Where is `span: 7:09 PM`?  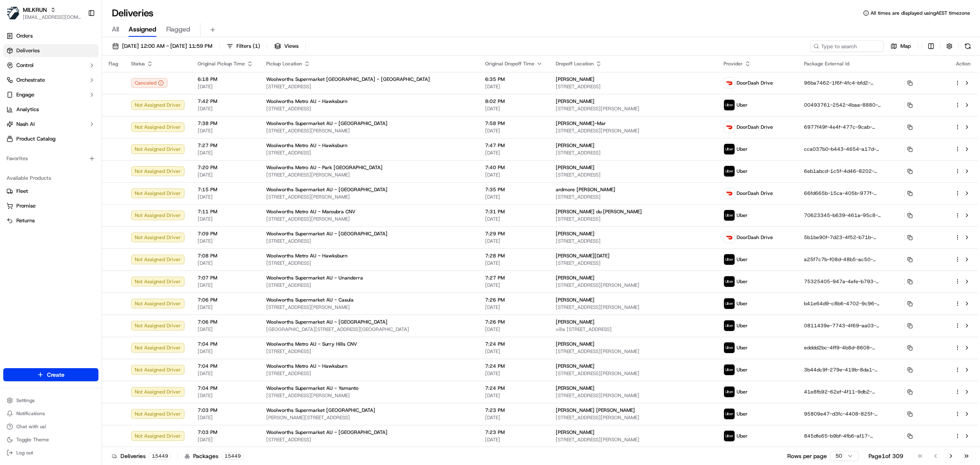 span: 7:09 PM is located at coordinates (225, 234).